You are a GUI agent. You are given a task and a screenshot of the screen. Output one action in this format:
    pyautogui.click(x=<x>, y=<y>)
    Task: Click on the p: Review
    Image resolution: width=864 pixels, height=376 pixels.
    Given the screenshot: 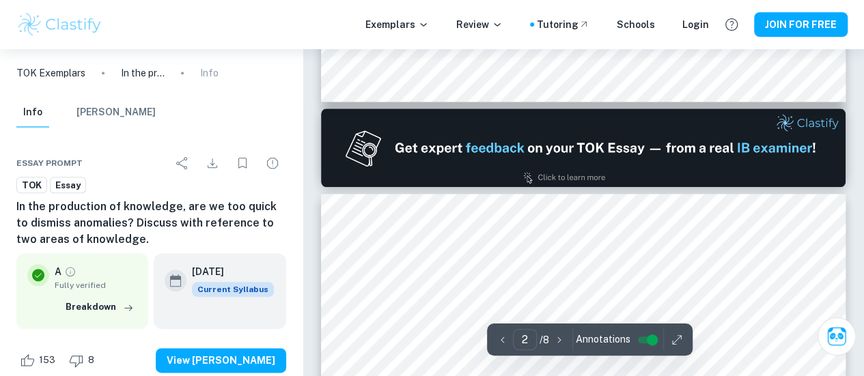 What is the action you would take?
    pyautogui.click(x=479, y=25)
    